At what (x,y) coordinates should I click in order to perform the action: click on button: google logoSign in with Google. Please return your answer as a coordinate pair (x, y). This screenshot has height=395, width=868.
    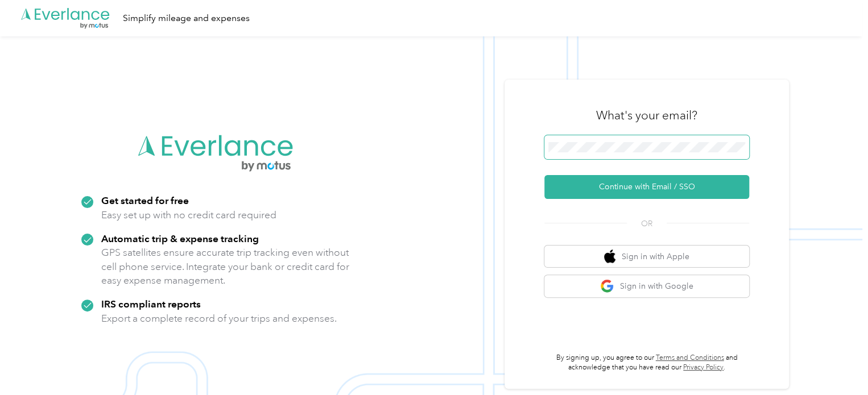
    Looking at the image, I should click on (647, 286).